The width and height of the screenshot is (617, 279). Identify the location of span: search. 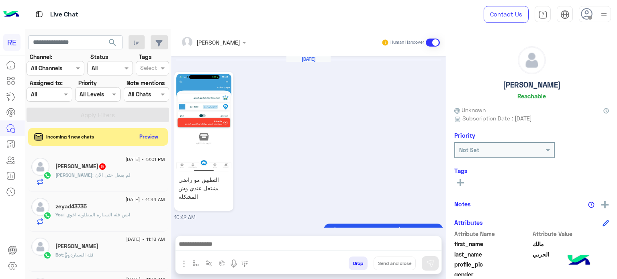
(112, 43).